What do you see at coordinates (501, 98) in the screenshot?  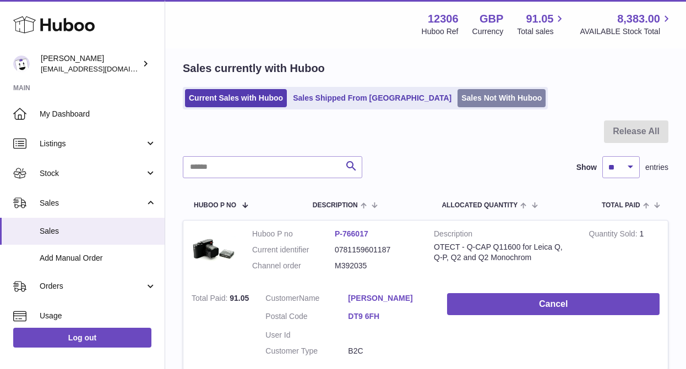 I see `a: Sales Not With Huboo` at bounding box center [501, 98].